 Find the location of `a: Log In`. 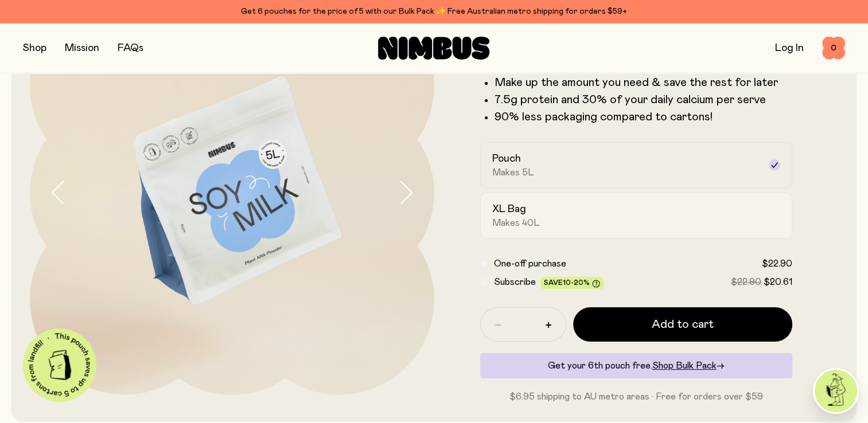

a: Log In is located at coordinates (789, 48).